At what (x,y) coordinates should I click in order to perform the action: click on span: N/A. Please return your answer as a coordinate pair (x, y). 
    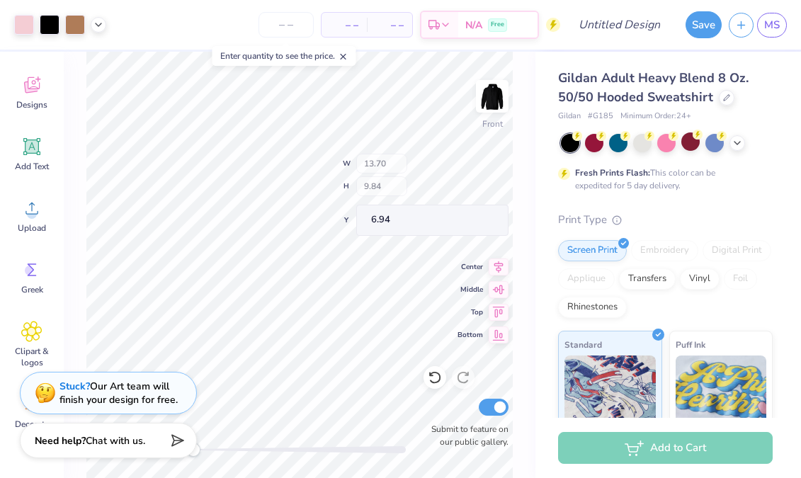
    Looking at the image, I should click on (474, 25).